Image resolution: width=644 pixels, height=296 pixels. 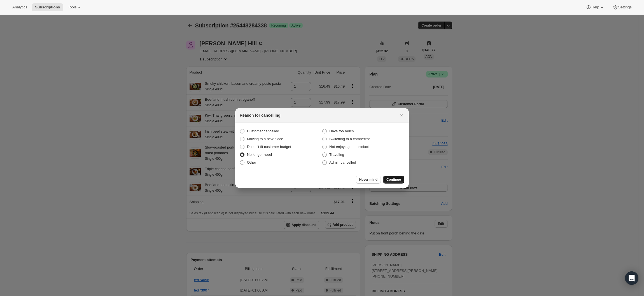 I want to click on span: Admin cancelled, so click(x=342, y=162).